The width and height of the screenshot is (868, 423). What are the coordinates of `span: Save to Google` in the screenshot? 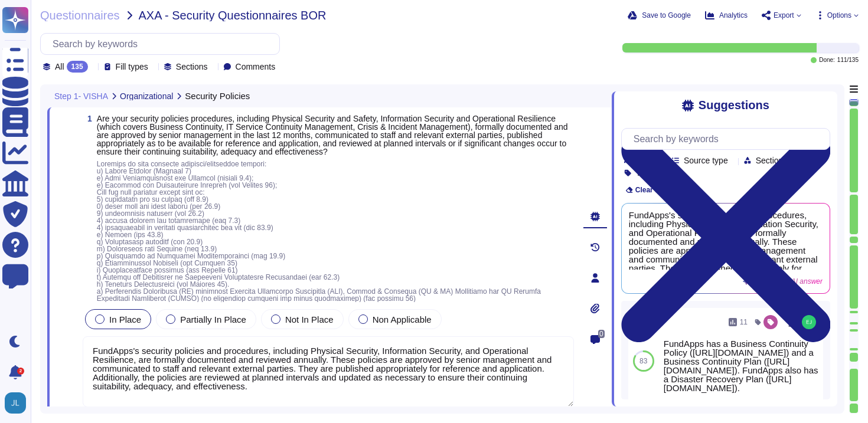 It's located at (666, 15).